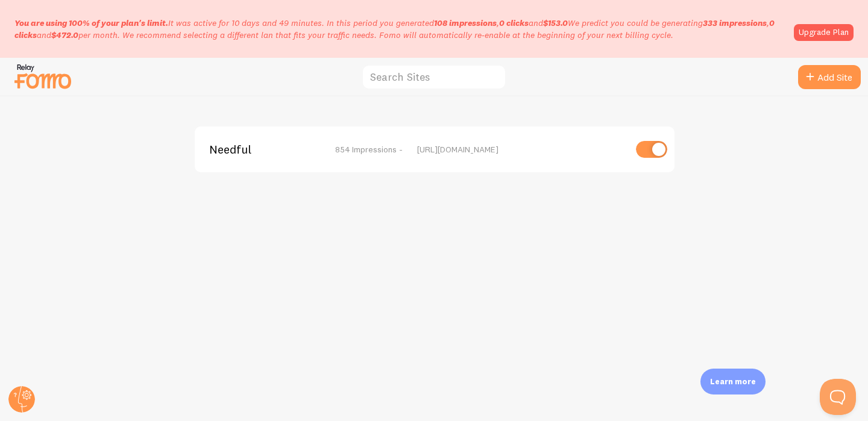 The width and height of the screenshot is (868, 421). Describe the element at coordinates (732, 381) in the screenshot. I see `div: Learn more` at that location.